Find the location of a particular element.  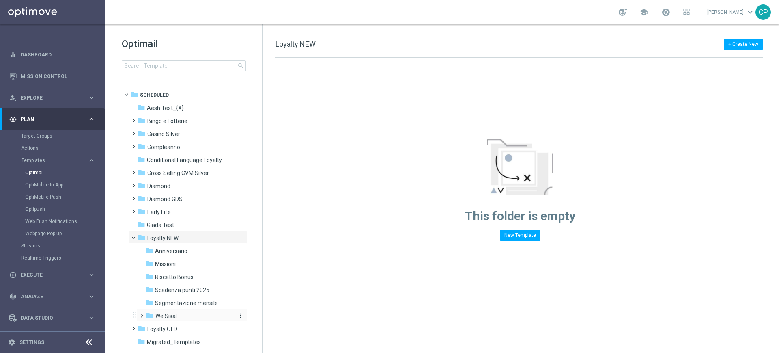

div: OptiMobile Push is located at coordinates (65, 197).